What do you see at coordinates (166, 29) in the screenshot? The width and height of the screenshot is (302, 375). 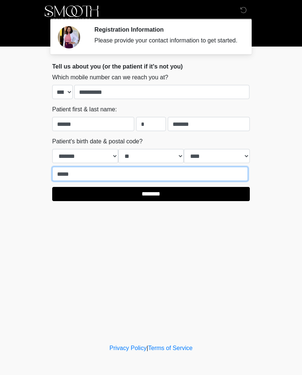 I see `h2: Registration Information` at bounding box center [166, 29].